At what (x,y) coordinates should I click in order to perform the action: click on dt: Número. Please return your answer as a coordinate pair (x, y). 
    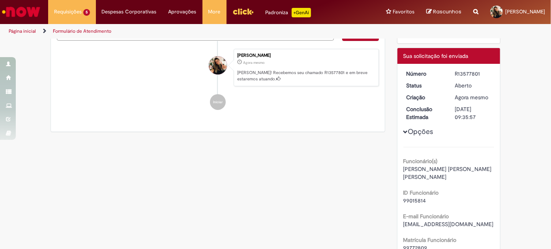
    Looking at the image, I should click on (425, 74).